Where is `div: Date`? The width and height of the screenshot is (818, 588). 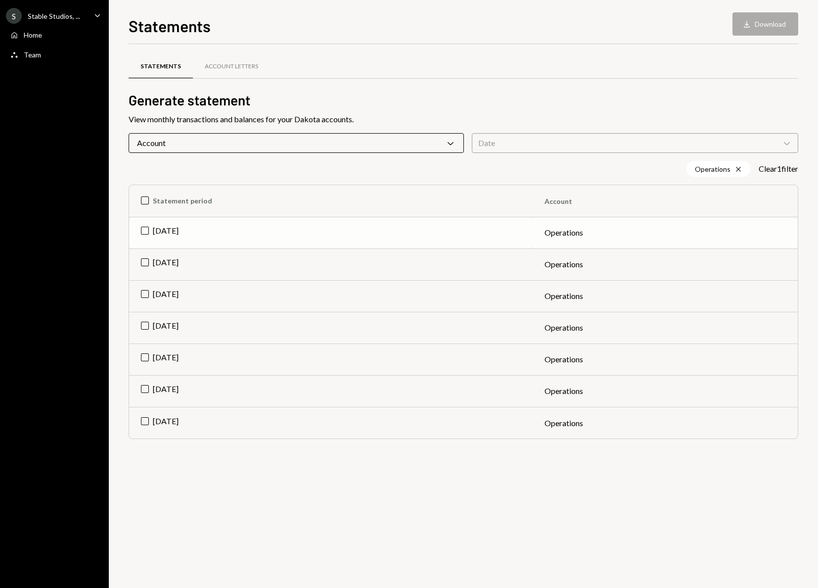 div: Date is located at coordinates (635, 143).